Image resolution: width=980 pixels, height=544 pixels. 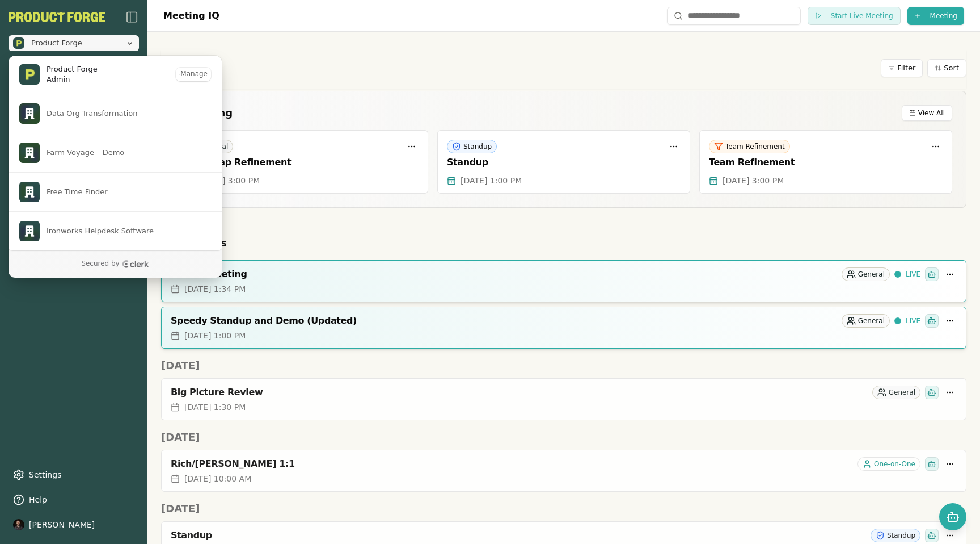 I want to click on span: View All, so click(x=931, y=113).